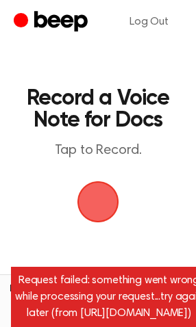 The height and width of the screenshot is (327, 196). What do you see at coordinates (98, 202) in the screenshot?
I see `button: Beep Logo` at bounding box center [98, 202].